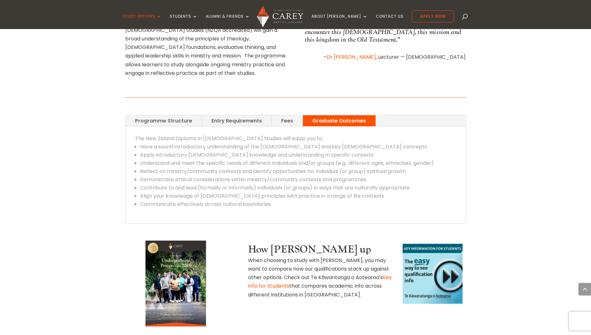  What do you see at coordinates (228, 21) in the screenshot?
I see `a: Alumni & Friends` at bounding box center [228, 21].